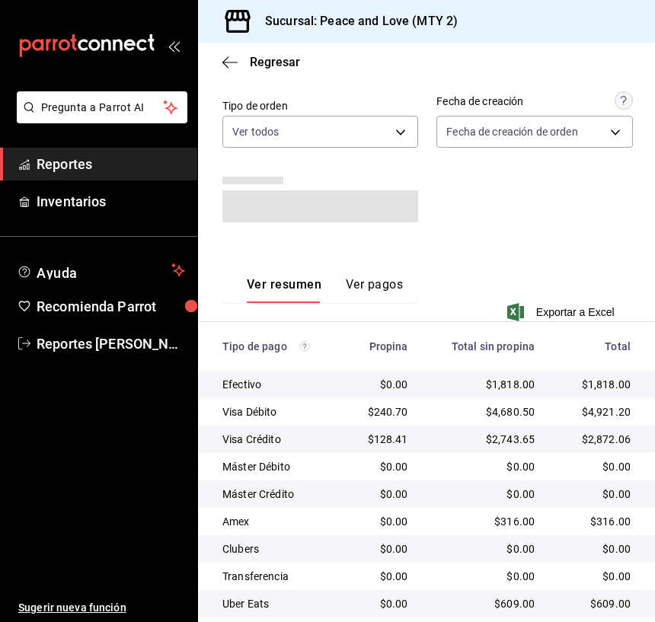 The width and height of the screenshot is (655, 622). What do you see at coordinates (277, 604) in the screenshot?
I see `div: Uber Eats` at bounding box center [277, 604].